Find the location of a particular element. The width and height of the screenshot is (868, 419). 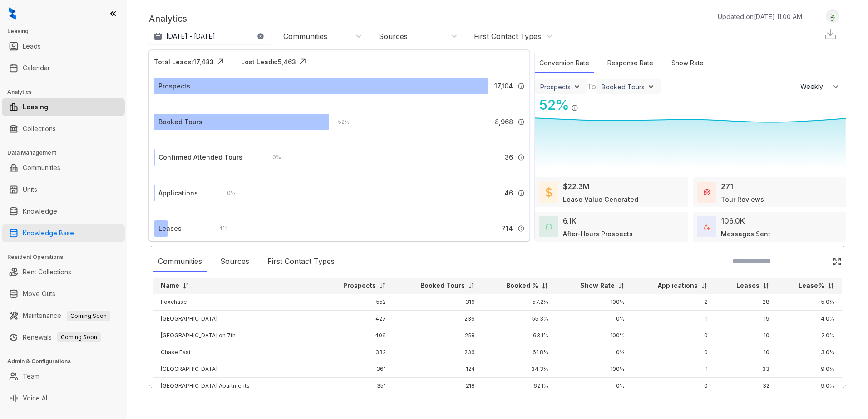

div: 52 % is located at coordinates (552, 105).